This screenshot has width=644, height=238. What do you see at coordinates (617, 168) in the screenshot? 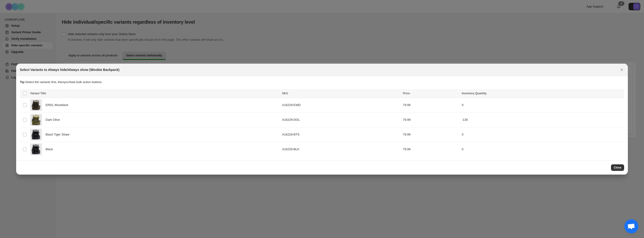
I see `span: Close` at bounding box center [617, 168].